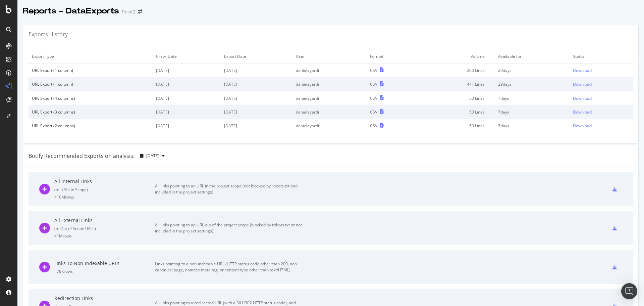 This screenshot has height=306, width=644. I want to click on td: Available for, so click(532, 56).